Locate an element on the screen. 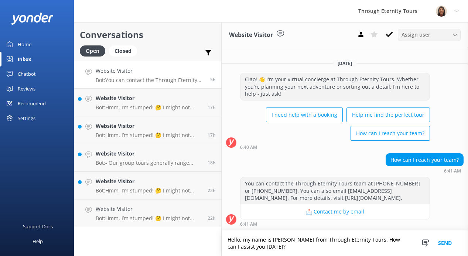  span: Sep 13 2025 06:20pm (UTC +02:00) Europe/Amsterdam is located at coordinates (212, 162).